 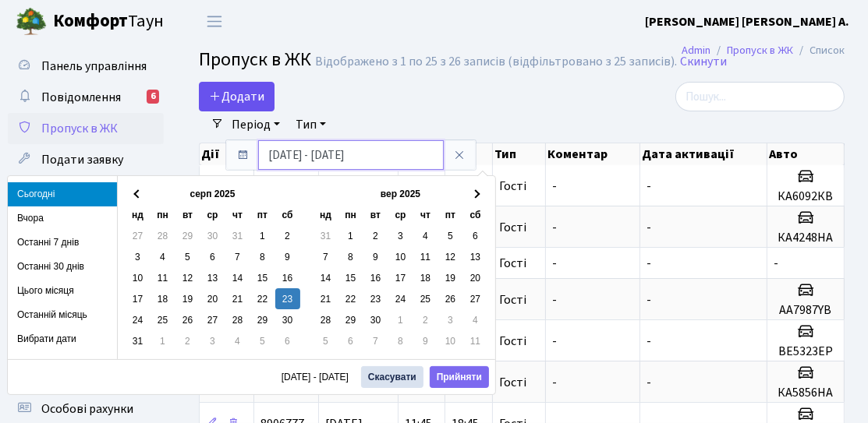 What do you see at coordinates (255, 125) in the screenshot?
I see `a: Період` at bounding box center [255, 125].